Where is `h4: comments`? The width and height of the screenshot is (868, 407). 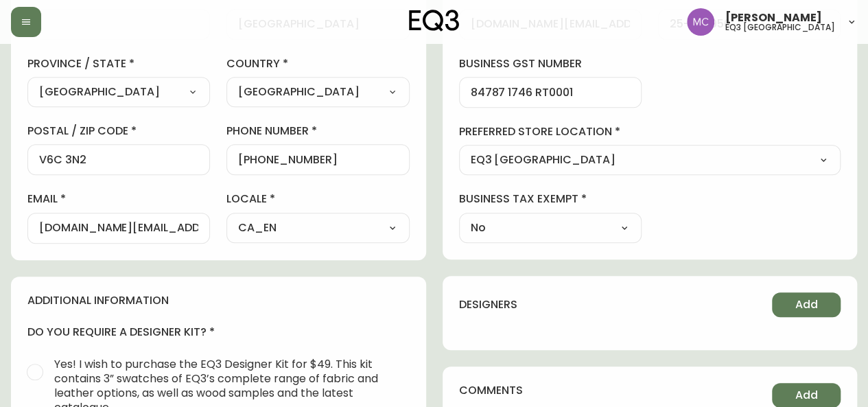
h4: comments is located at coordinates (491, 390).